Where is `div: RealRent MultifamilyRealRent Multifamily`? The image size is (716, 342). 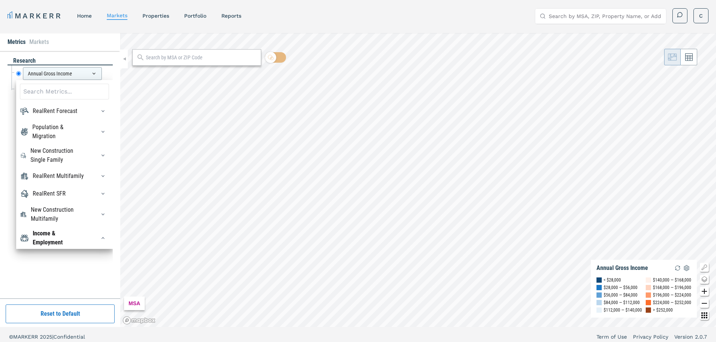 div: RealRent MultifamilyRealRent Multifamily is located at coordinates (64, 176).